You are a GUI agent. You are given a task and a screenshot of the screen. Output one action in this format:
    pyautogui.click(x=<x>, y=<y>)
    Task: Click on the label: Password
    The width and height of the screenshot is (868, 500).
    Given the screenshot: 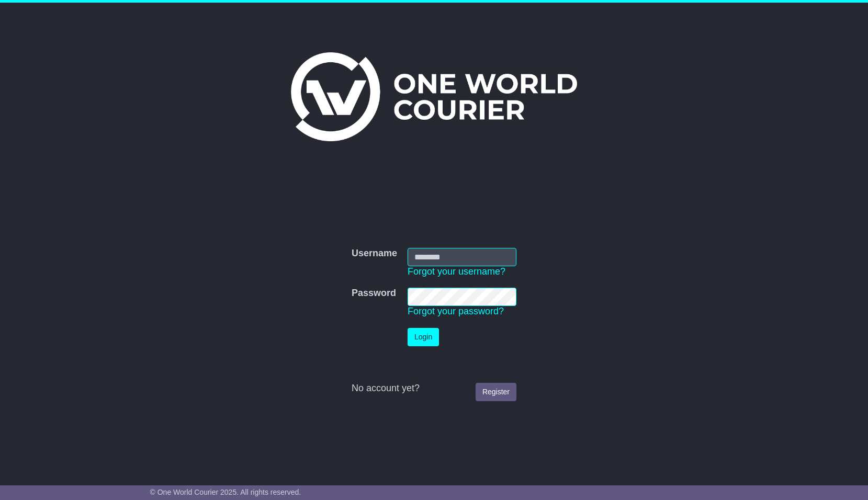 What is the action you would take?
    pyautogui.click(x=374, y=294)
    